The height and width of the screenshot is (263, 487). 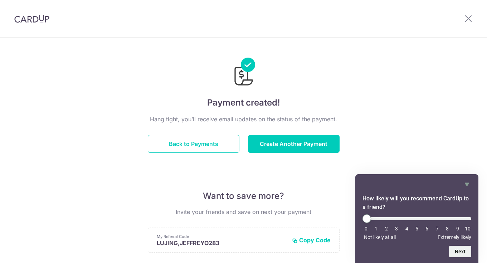 What do you see at coordinates (311, 240) in the screenshot?
I see `button: Copy Code` at bounding box center [311, 240].